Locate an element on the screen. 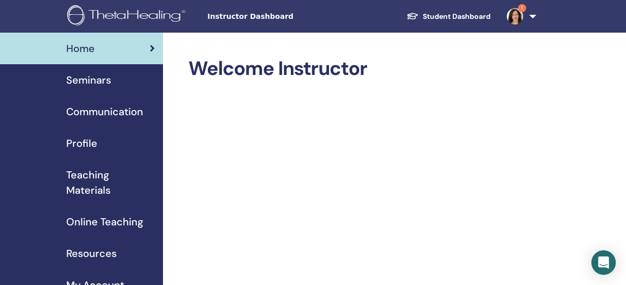  span: 1 is located at coordinates (522, 8).